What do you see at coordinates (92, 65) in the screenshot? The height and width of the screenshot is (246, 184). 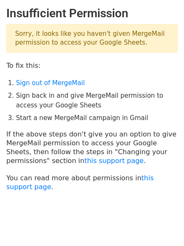 I see `p: To fix this:` at bounding box center [92, 65].